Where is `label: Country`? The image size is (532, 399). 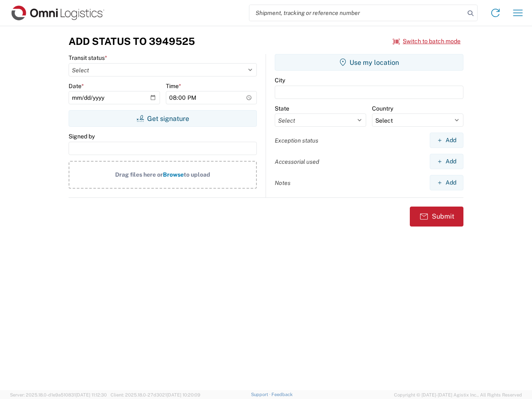
label: Country is located at coordinates (383, 109).